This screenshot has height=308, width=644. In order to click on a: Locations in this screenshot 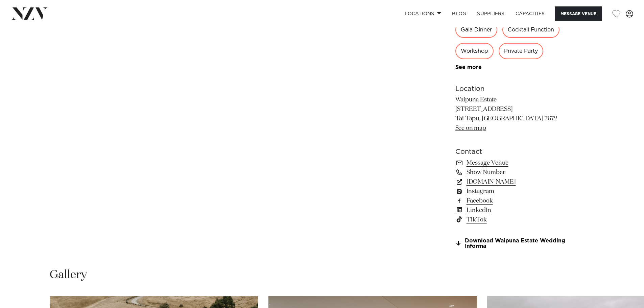, I will do `click(424, 13)`.